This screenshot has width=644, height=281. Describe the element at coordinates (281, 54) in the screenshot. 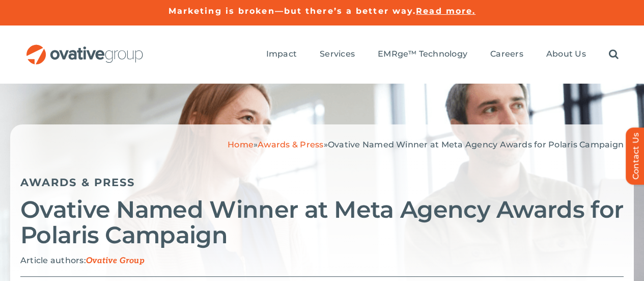

I see `a: Impact` at that location.